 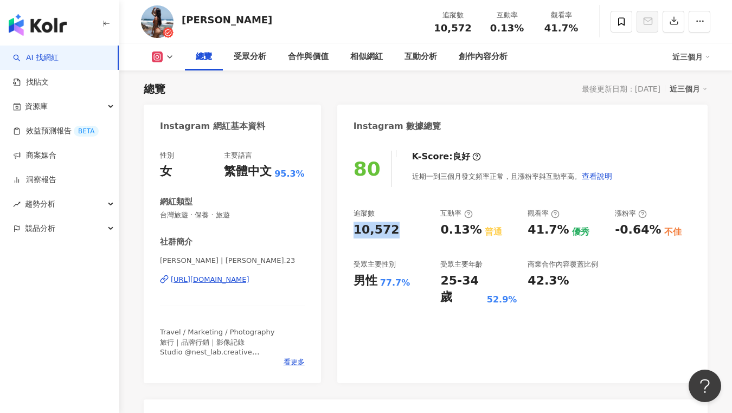 I want to click on span: 台灣旅遊 · 保養 · 旅遊, so click(x=232, y=215).